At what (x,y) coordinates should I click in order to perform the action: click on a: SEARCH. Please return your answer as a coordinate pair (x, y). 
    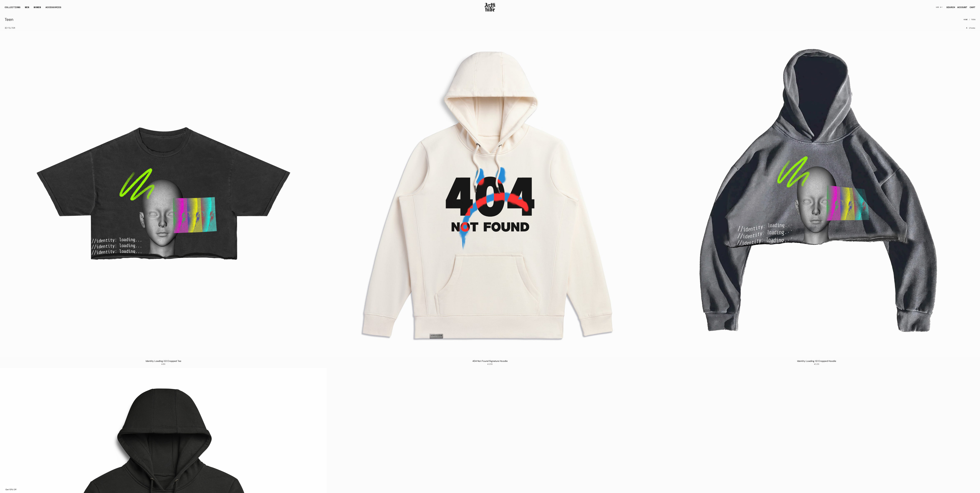
    Looking at the image, I should click on (949, 8).